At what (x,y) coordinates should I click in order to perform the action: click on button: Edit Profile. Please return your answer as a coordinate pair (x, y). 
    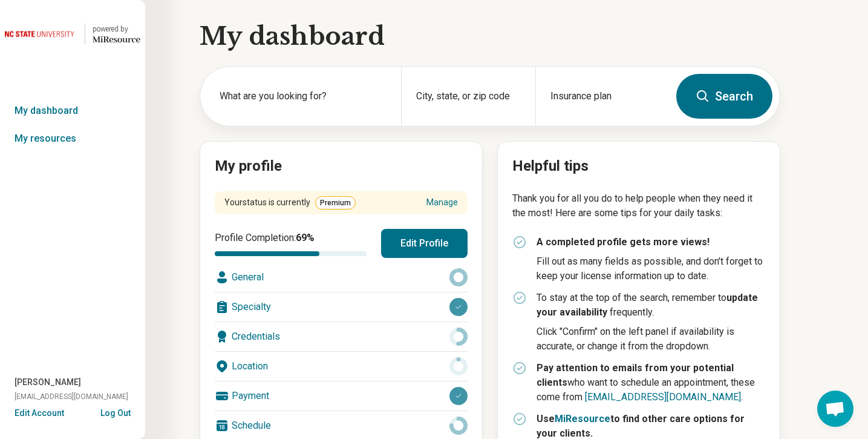
    Looking at the image, I should click on (424, 244).